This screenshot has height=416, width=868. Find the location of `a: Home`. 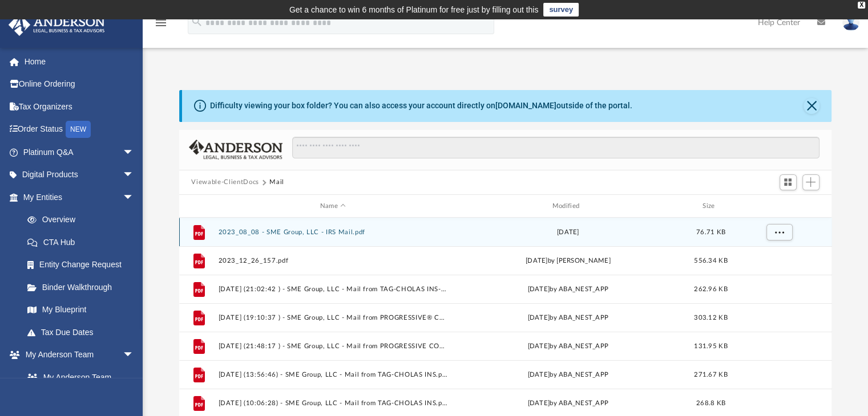

a: Home is located at coordinates (79, 61).